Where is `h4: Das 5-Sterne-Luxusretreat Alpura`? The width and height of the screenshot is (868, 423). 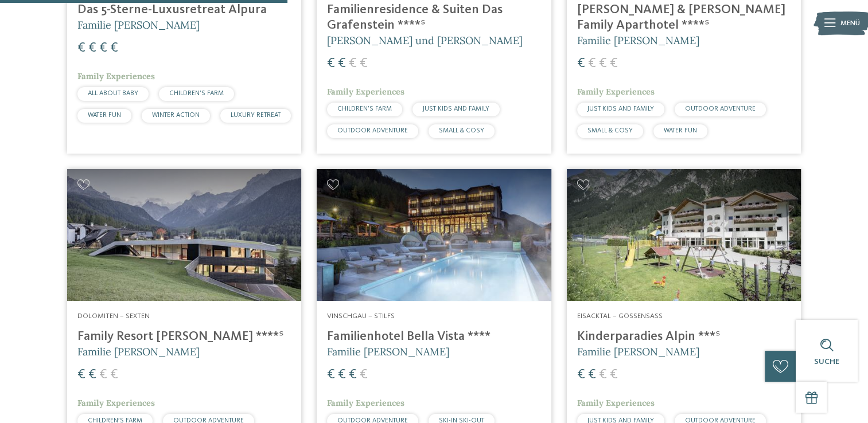
h4: Das 5-Sterne-Luxusretreat Alpura is located at coordinates (184, 10).